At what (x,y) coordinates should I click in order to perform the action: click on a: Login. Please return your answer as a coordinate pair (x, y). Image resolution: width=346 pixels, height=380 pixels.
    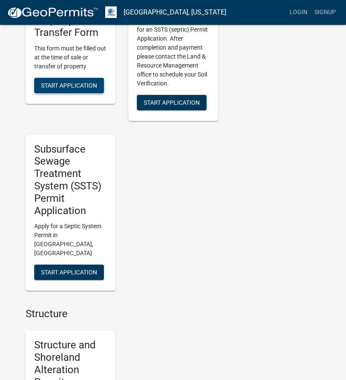
    Looking at the image, I should click on (299, 12).